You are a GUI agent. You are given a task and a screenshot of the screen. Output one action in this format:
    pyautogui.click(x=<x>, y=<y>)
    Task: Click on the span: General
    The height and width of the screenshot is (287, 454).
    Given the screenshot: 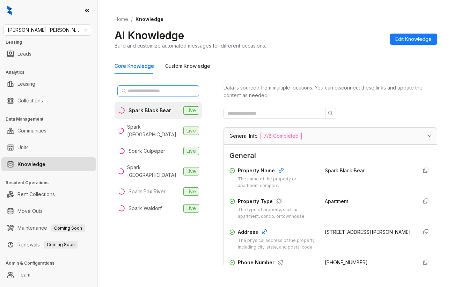 What is the action you would take?
    pyautogui.click(x=331, y=156)
    